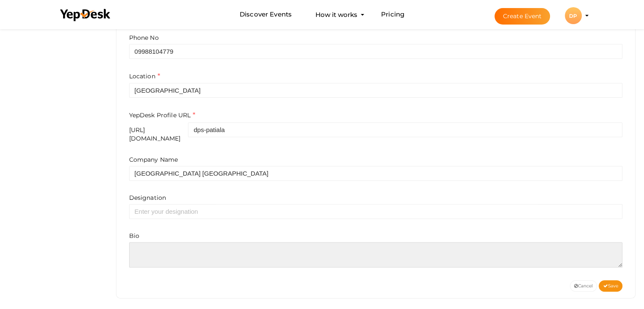 The width and height of the screenshot is (644, 309). Describe the element at coordinates (376, 51) in the screenshot. I see `input: Enter company phone number` at that location.